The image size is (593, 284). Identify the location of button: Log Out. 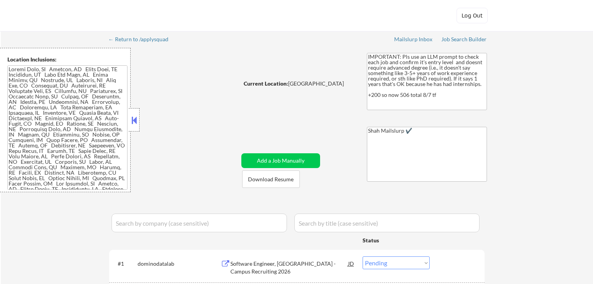
(472, 16).